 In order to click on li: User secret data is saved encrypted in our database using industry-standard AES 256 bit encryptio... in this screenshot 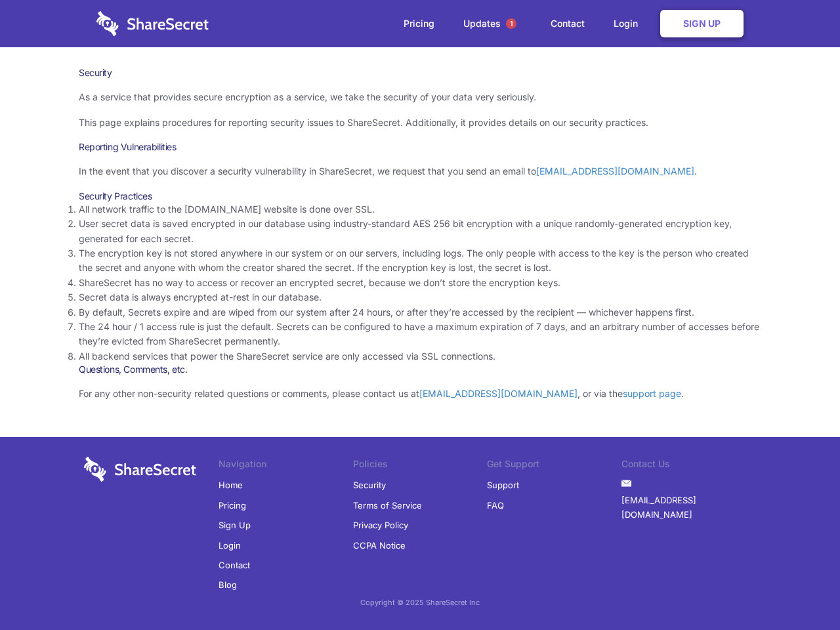, I will do `click(420, 231)`.